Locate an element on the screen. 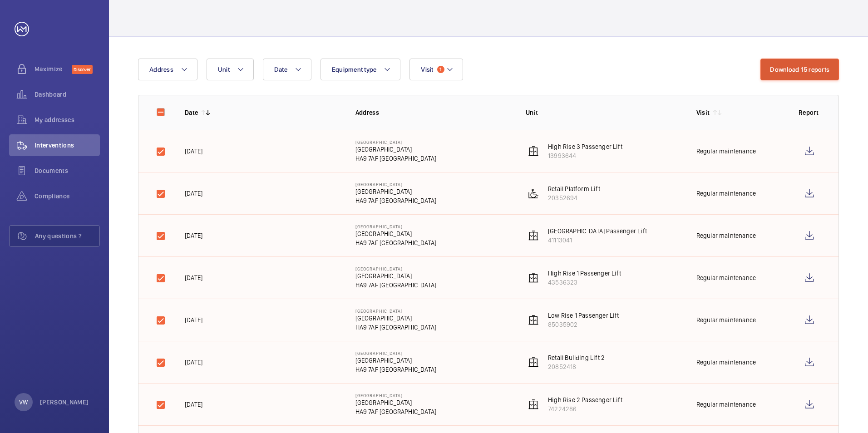 This screenshot has height=433, width=868. img: platform_lift.svg is located at coordinates (533, 193).